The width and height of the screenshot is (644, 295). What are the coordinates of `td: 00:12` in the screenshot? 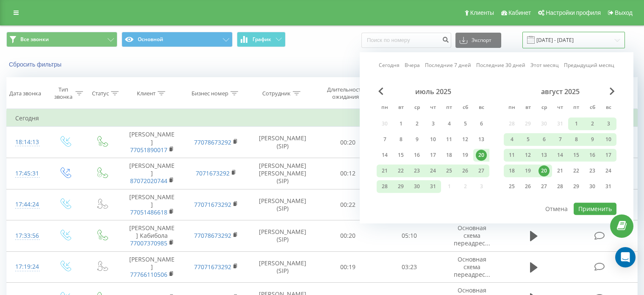 It's located at (347, 173).